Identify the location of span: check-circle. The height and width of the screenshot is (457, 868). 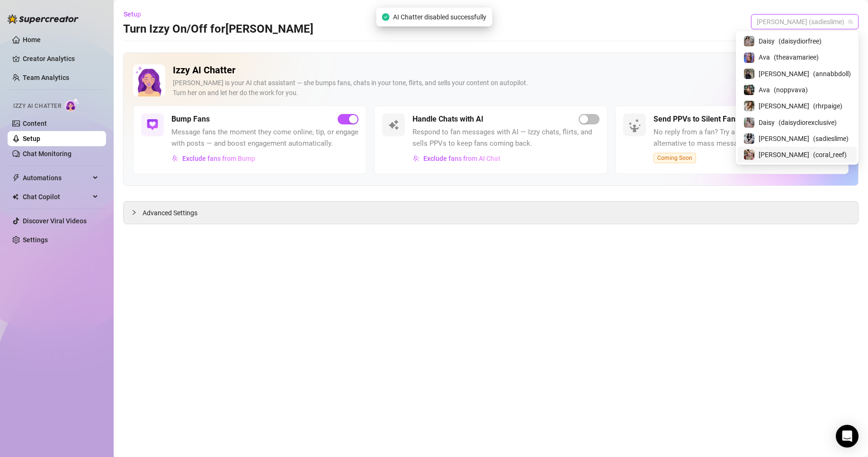
(386, 17).